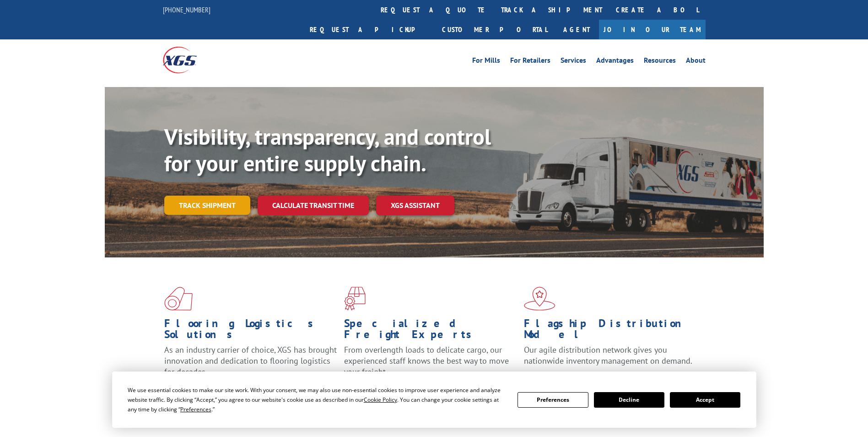 This screenshot has height=437, width=868. Describe the element at coordinates (431, 331) in the screenshot. I see `h1: Specialized Freight Experts` at that location.